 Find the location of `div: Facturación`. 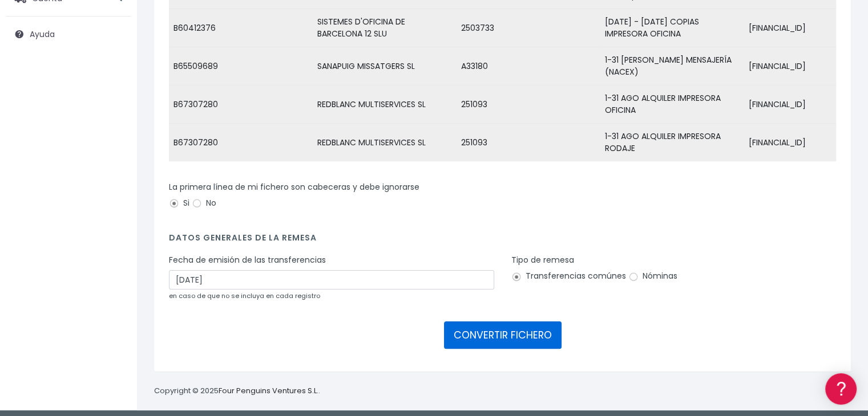

div: Facturación is located at coordinates (114, 231).